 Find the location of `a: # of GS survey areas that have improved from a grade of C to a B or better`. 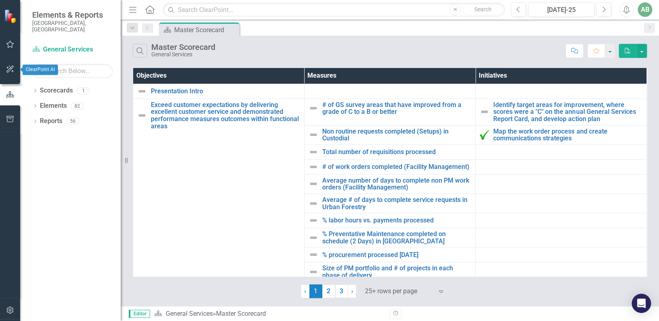

a: # of GS survey areas that have improved from a grade of C to a B or better is located at coordinates (396, 108).